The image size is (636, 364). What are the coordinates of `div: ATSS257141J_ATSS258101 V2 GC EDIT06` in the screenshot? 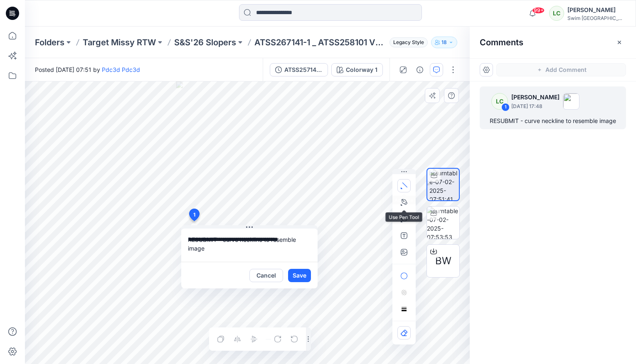 It's located at (304, 70).